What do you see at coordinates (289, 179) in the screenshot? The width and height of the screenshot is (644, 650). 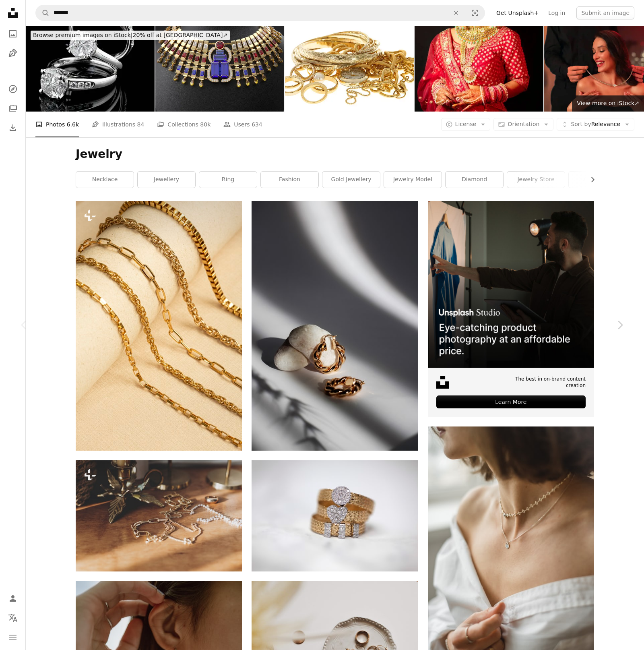 I see `a: fashion` at bounding box center [289, 179].